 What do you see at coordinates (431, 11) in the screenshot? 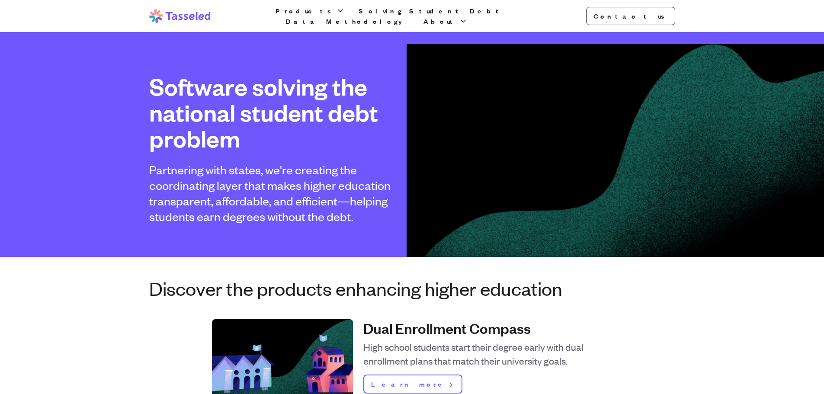
I see `a: Solving Student Debt` at bounding box center [431, 11].